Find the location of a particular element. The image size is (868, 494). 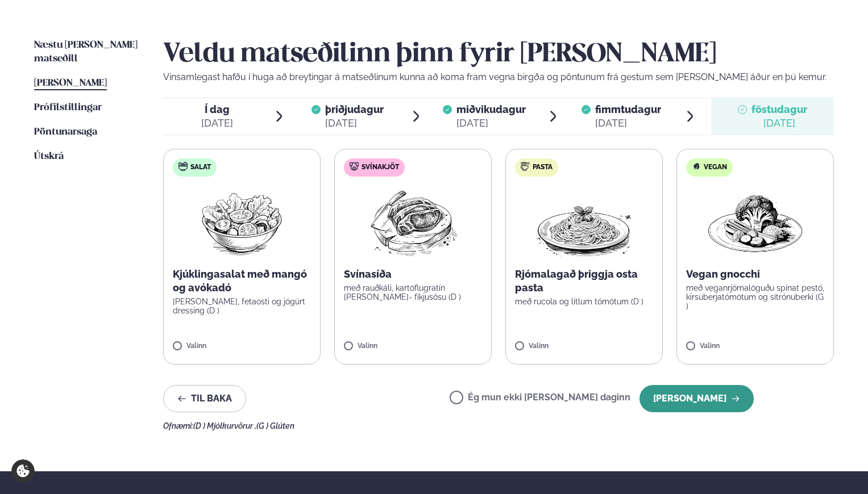

p: með rucola og litlum tómötum (D ) is located at coordinates (583, 301).